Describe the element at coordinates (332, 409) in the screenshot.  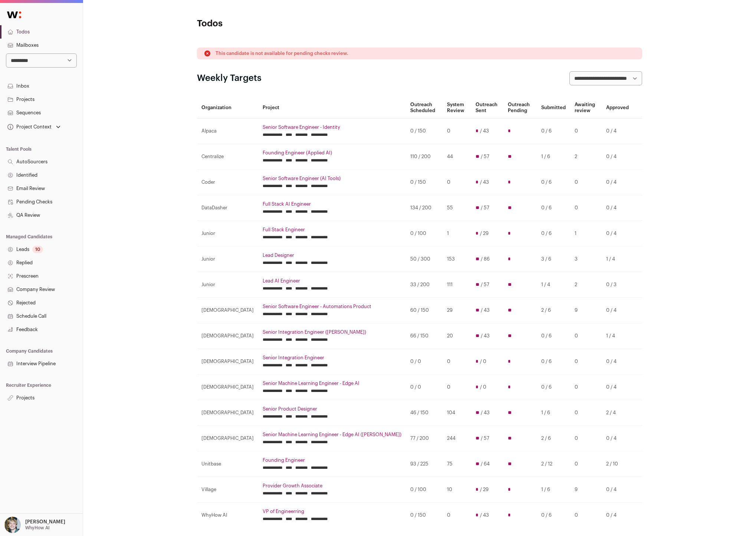
I see `a: Senior Product Designer` at that location.